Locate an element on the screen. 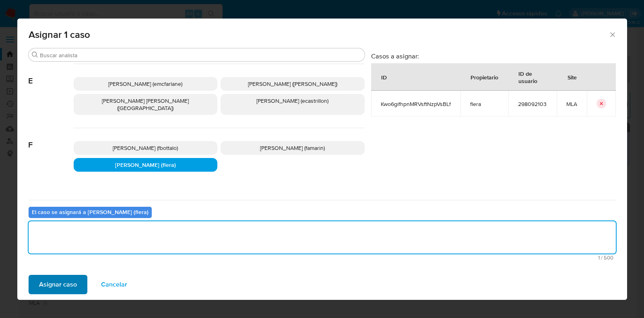 The image size is (644, 318). span: flera is located at coordinates (484, 104).